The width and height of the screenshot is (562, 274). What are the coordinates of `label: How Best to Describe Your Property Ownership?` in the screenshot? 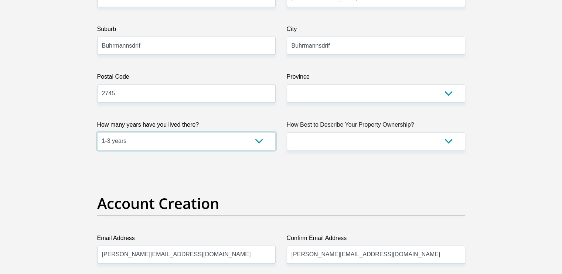 It's located at (376, 126).